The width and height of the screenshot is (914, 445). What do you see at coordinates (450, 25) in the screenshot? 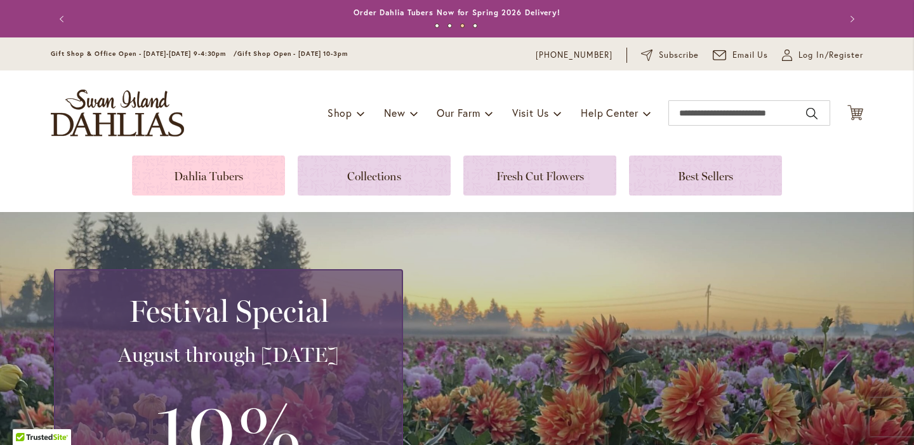
I see `button: 2 of 4` at bounding box center [450, 25].